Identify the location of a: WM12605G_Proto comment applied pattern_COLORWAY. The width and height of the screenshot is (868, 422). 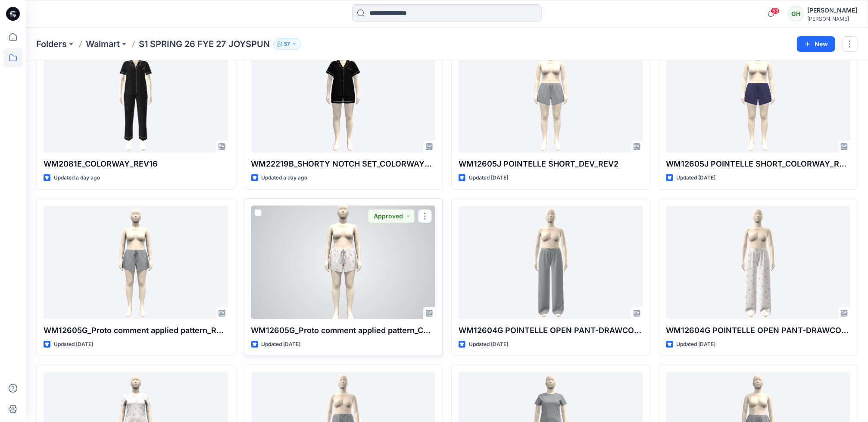
(343, 262).